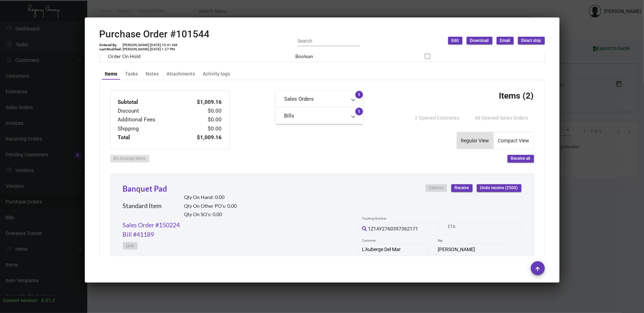 Image resolution: width=644 pixels, height=313 pixels. What do you see at coordinates (305, 56) in the screenshot?
I see `span: Boolean` at bounding box center [305, 56].